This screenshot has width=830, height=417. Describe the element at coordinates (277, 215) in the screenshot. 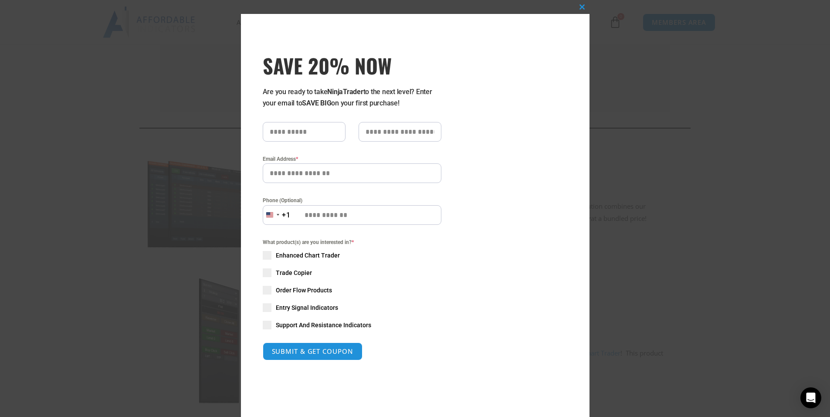

I see `button: Selected country` at that location.